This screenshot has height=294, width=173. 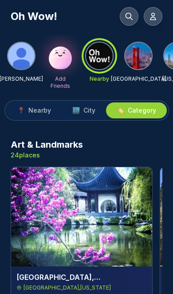 I want to click on h3: Art & Landmarks, so click(x=47, y=145).